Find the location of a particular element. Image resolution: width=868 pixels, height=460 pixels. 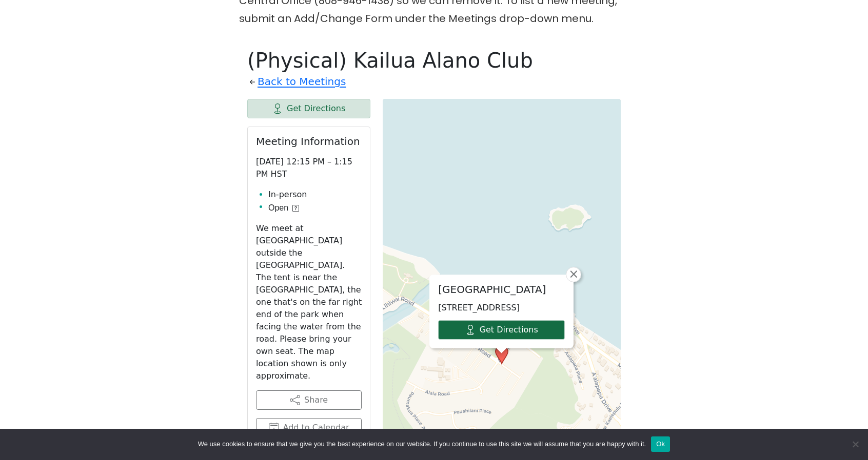

a: Back to Meetings is located at coordinates (301, 81).